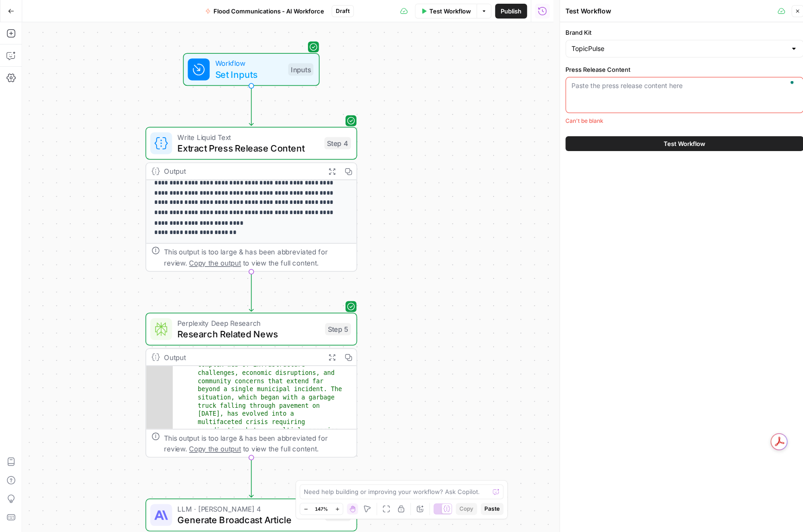 The height and width of the screenshot is (532, 803). What do you see at coordinates (251, 106) in the screenshot?
I see `g: Edge from start to step_4` at bounding box center [251, 106].